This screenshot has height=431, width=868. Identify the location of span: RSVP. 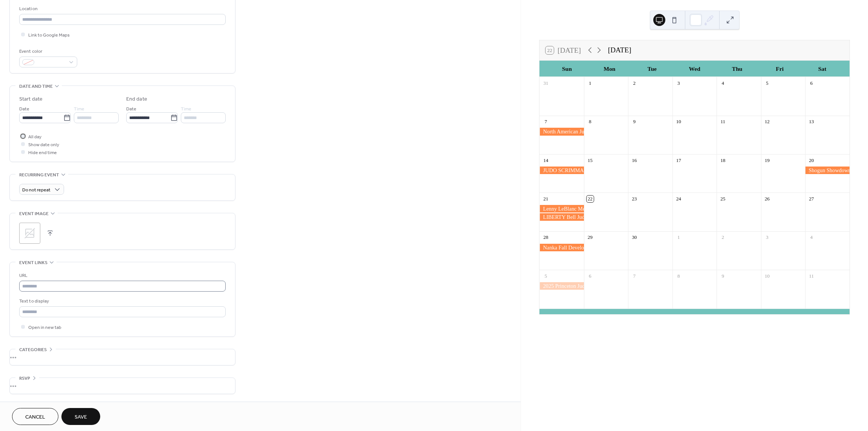
(25, 379).